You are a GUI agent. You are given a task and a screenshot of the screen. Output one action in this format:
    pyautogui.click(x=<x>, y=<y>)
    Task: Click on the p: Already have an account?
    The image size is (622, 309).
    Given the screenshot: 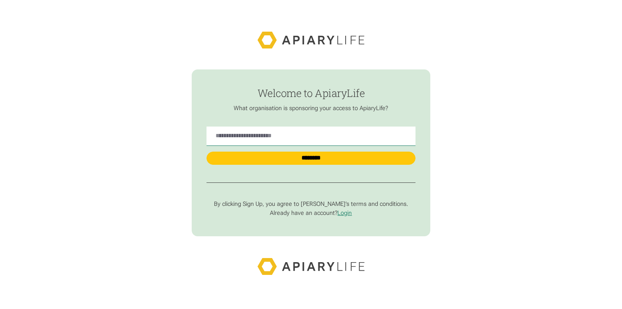 What is the action you would take?
    pyautogui.click(x=310, y=213)
    